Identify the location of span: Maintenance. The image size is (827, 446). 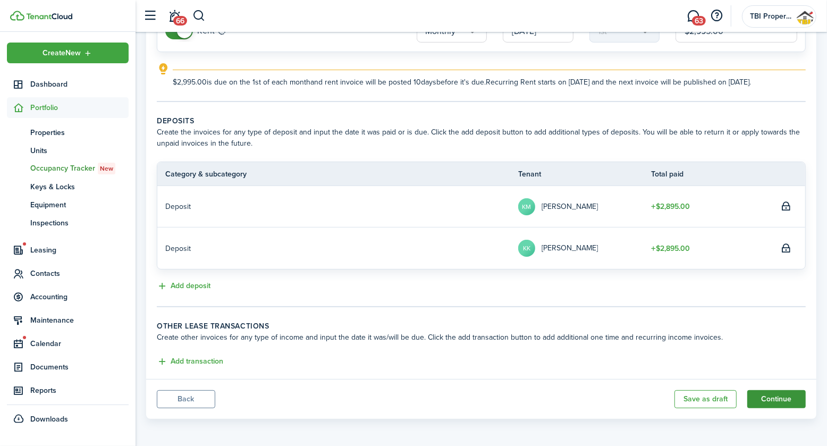
(79, 320).